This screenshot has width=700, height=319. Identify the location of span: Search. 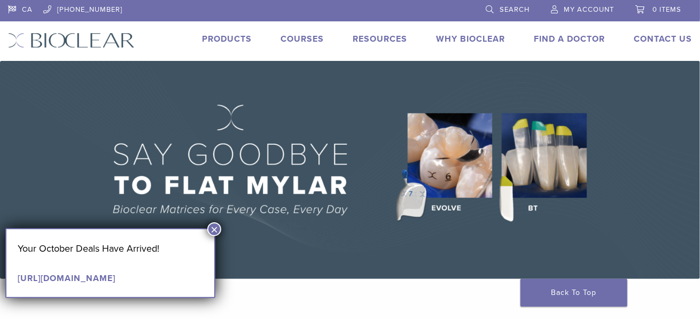
(514, 10).